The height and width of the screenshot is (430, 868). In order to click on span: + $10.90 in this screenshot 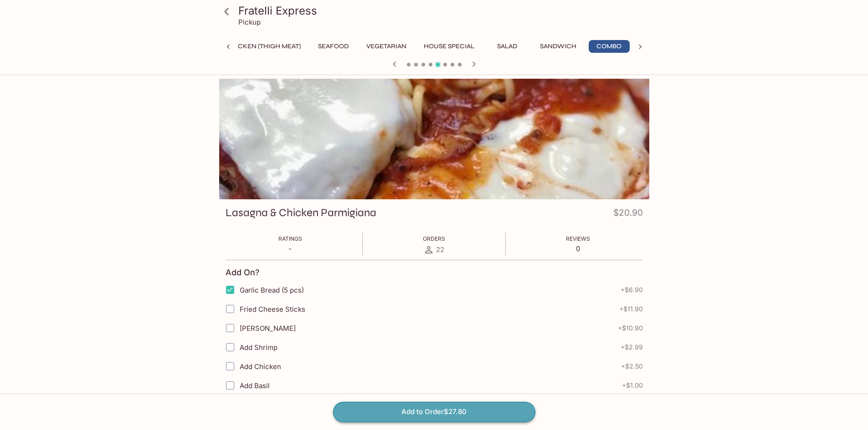, I will do `click(630, 328)`.